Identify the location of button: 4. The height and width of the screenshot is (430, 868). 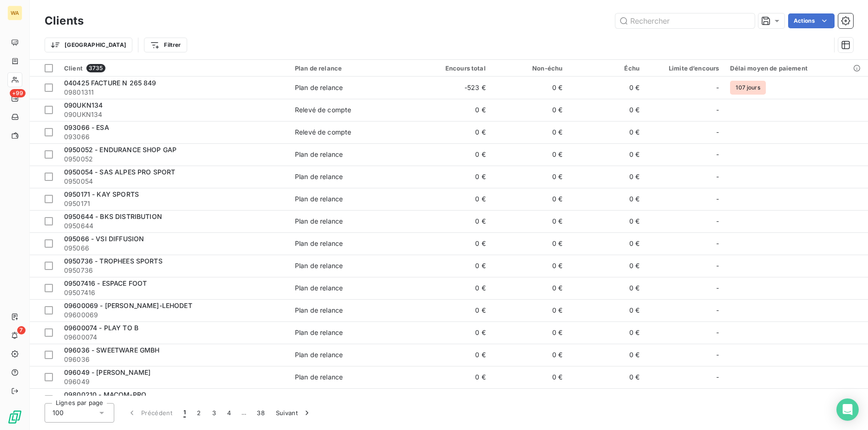
(229, 413).